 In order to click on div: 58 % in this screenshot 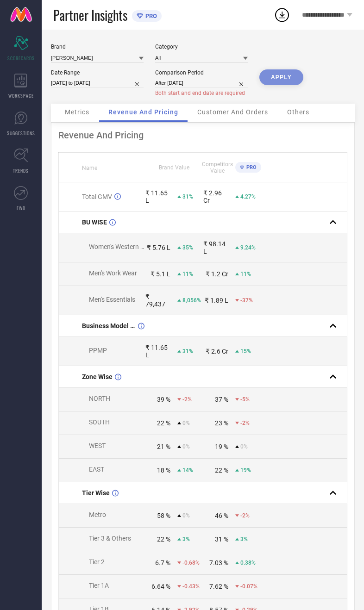, I will do `click(163, 516)`.